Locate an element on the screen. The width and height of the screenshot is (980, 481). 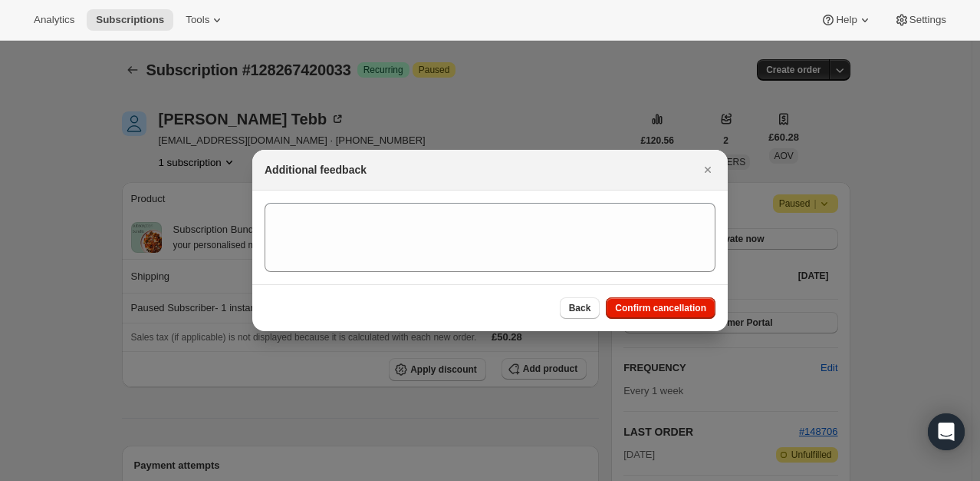
button: Subscriptions is located at coordinates (130, 20).